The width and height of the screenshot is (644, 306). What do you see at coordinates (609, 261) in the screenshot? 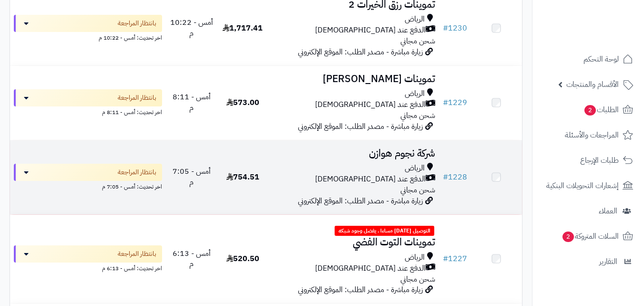
I see `span: التقارير` at bounding box center [609, 261].